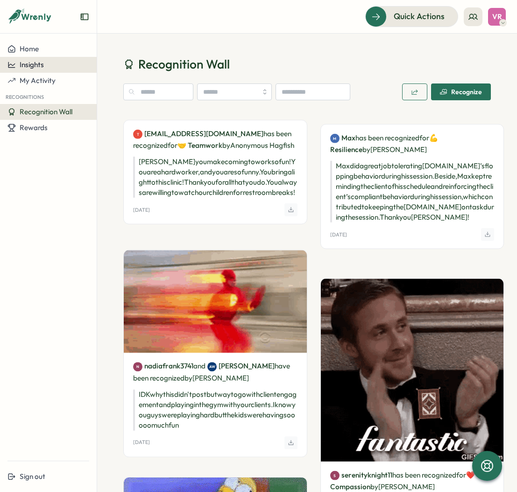  I want to click on span: VR, so click(496, 16).